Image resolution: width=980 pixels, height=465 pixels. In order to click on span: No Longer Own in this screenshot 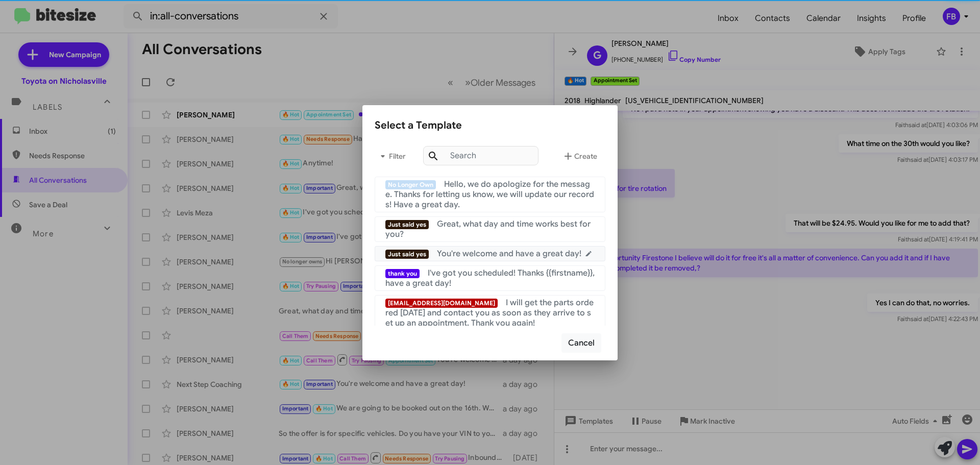, I will do `click(411, 185)`.